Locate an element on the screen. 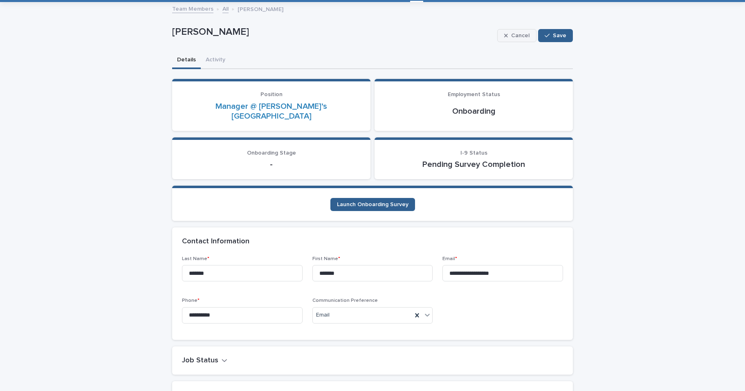 The width and height of the screenshot is (745, 391). a: All is located at coordinates (225, 8).